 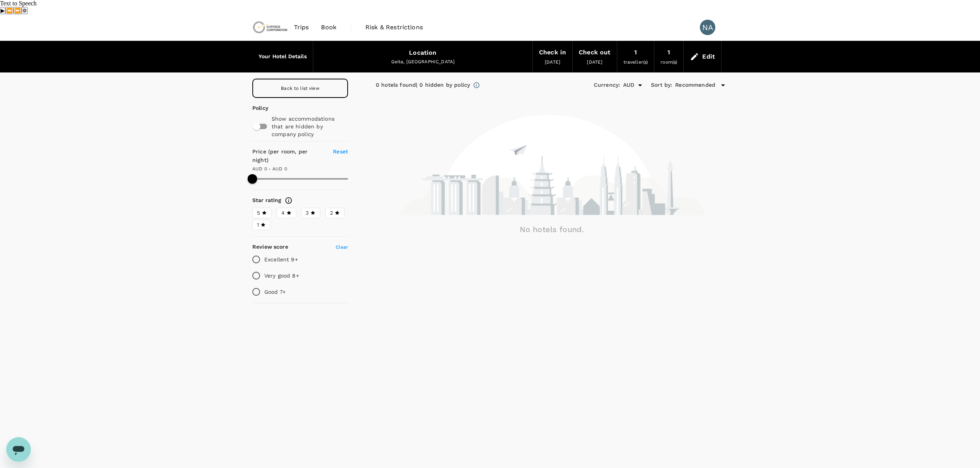 I want to click on h6: Review score, so click(x=270, y=247).